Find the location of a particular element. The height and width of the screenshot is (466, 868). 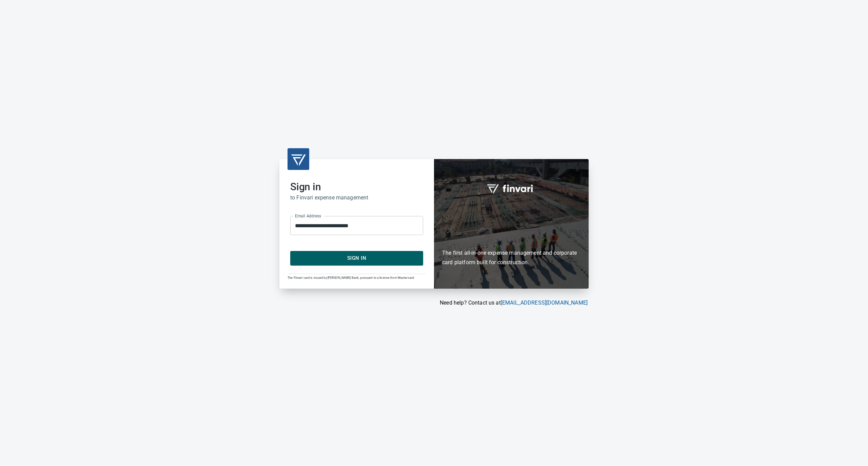

h6: The first all-in-one expense management and corporate card platform built for construction. is located at coordinates (511, 238).